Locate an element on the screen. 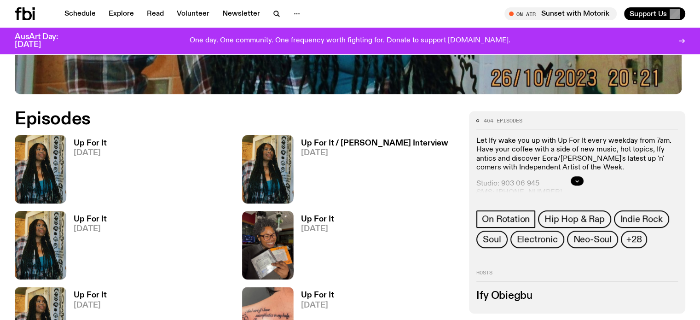 The height and width of the screenshot is (320, 700). p: Let Ify wake you up with Up For It every weekday from 7am. Have your coffee with a side of new mu... is located at coordinates (577, 154).